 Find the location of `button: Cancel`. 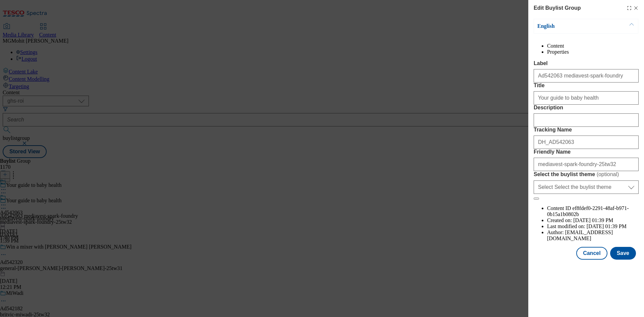

button: Cancel is located at coordinates (592, 253).